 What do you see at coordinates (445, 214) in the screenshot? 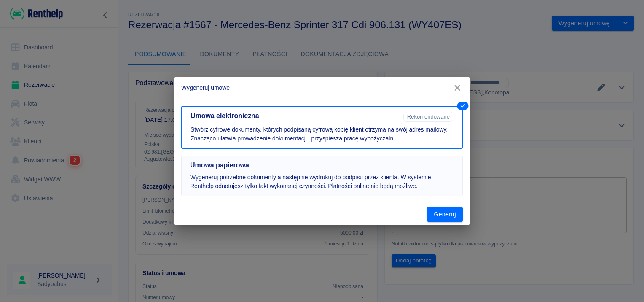
I see `button: Generuj` at bounding box center [445, 214].